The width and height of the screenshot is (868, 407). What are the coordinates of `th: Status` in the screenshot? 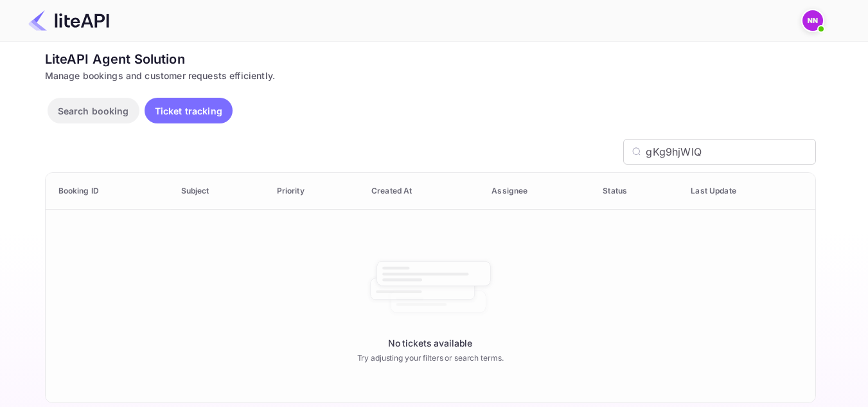 It's located at (636, 191).